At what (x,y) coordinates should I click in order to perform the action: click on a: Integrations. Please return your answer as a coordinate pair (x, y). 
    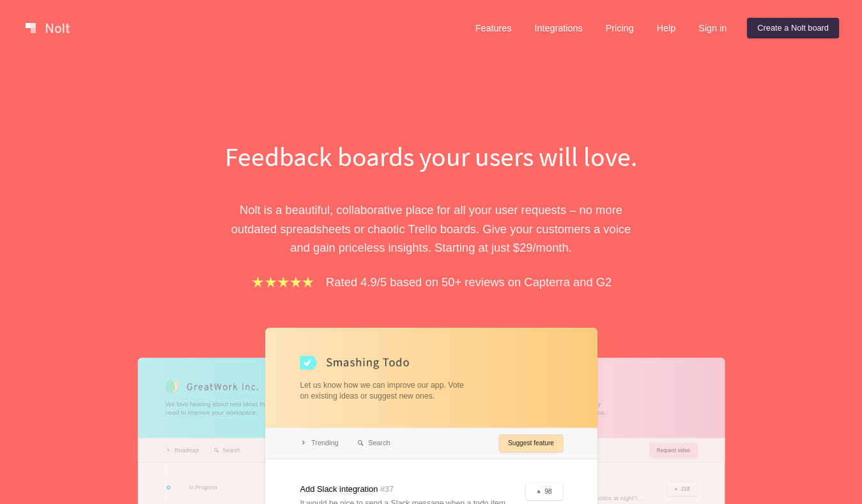
    Looking at the image, I should click on (558, 28).